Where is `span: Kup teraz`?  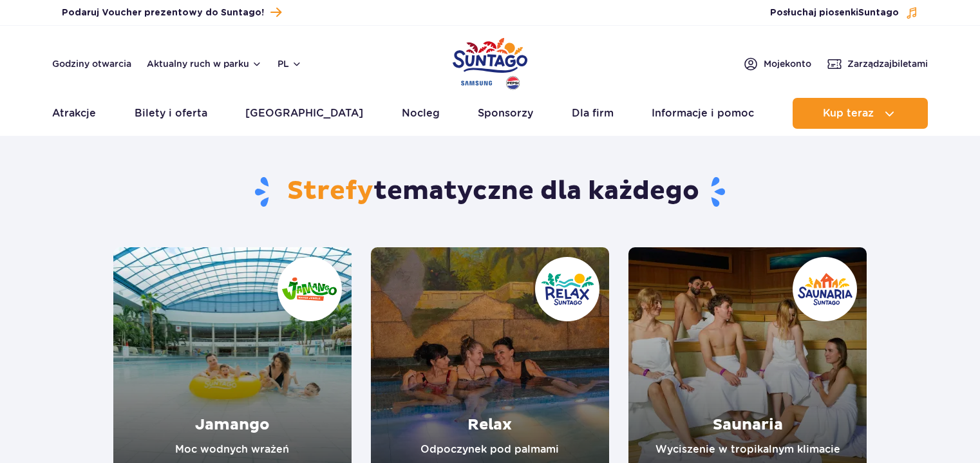 span: Kup teraz is located at coordinates (848, 113).